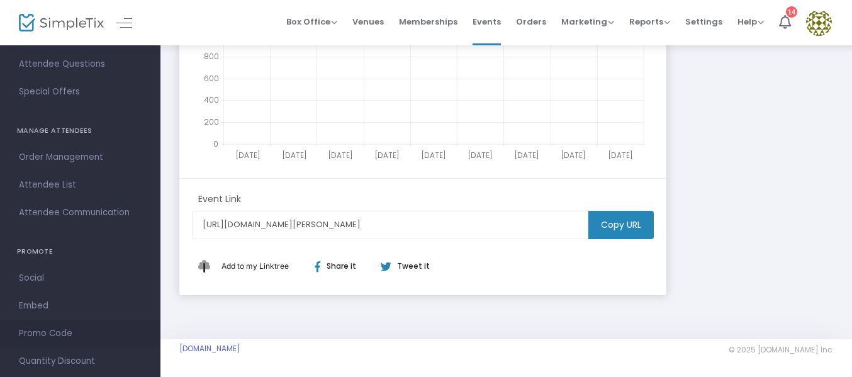 The image size is (852, 377). I want to click on span: Promo Code, so click(80, 333).